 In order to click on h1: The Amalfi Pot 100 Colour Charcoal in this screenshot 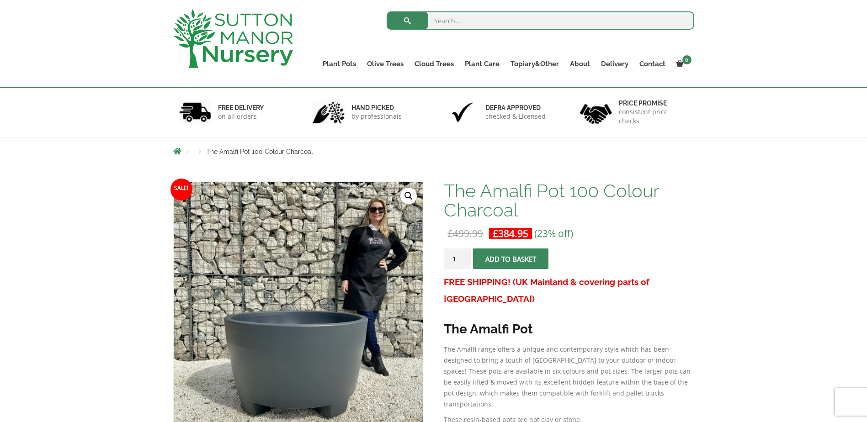, I will do `click(569, 201)`.